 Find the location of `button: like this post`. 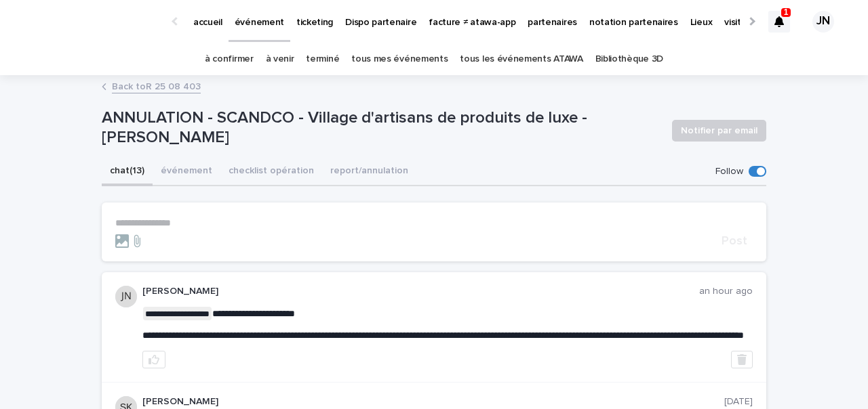

button: like this post is located at coordinates (154, 360).